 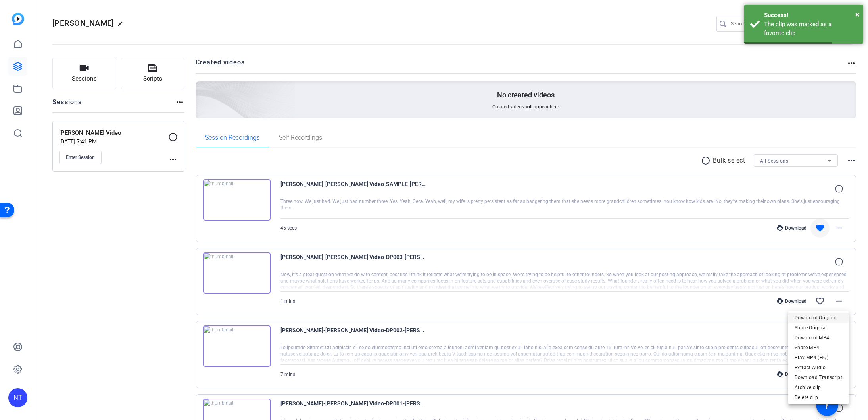 I want to click on div: Success!, so click(x=811, y=15).